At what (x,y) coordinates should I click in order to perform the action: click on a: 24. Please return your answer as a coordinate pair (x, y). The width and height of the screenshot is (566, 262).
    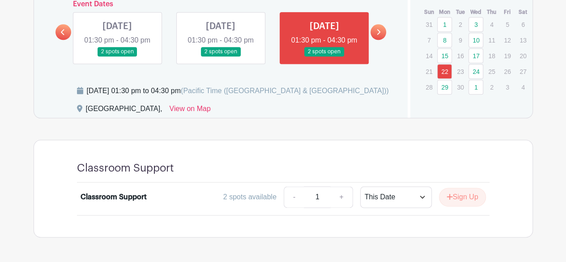
    Looking at the image, I should click on (475, 71).